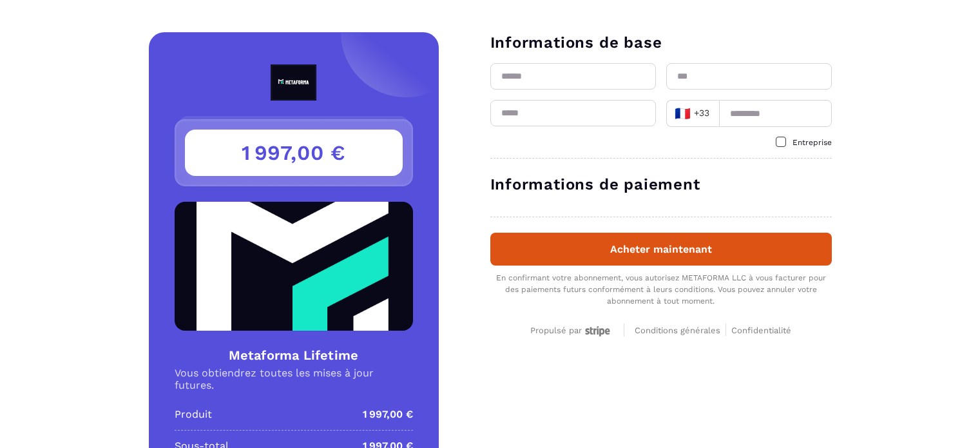  What do you see at coordinates (692, 113) in the screenshot?
I see `div: Search for option` at bounding box center [692, 113].